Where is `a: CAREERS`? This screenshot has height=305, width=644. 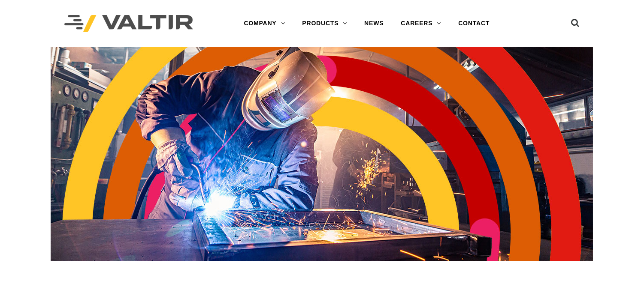
a: CAREERS is located at coordinates (421, 23).